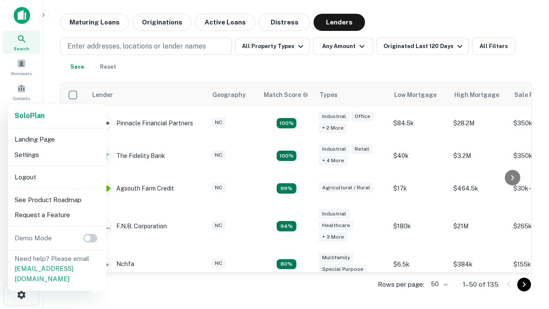 This screenshot has height=309, width=549. I want to click on li: Landing Page, so click(57, 139).